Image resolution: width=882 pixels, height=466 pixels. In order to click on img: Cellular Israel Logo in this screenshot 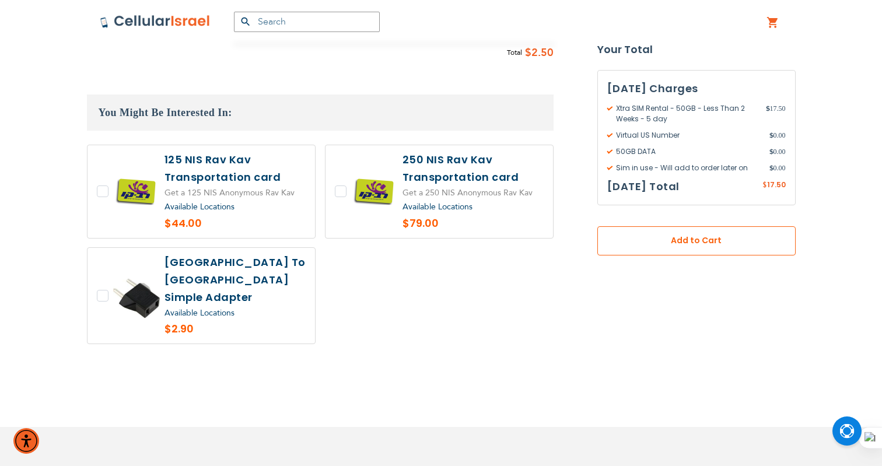, I will do `click(155, 22)`.